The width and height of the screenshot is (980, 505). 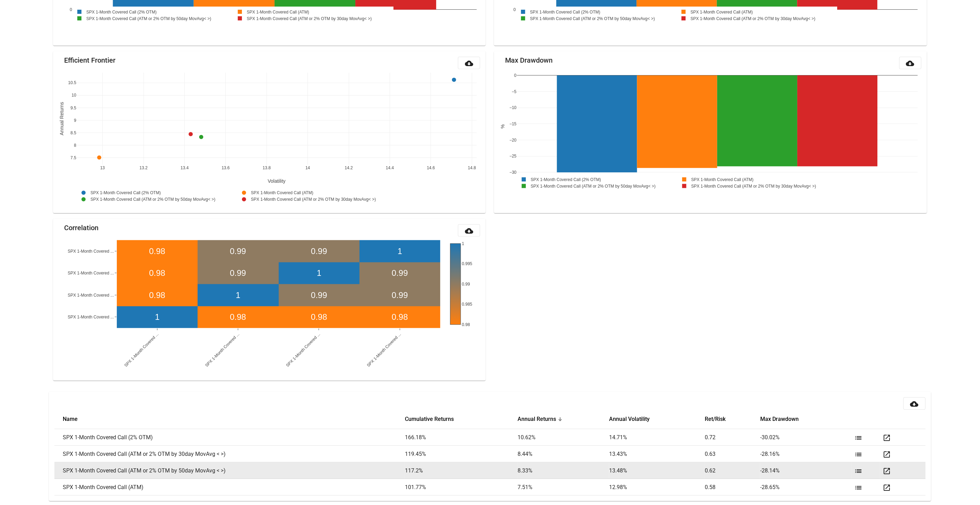 I want to click on td: 166.18 %, so click(x=461, y=438).